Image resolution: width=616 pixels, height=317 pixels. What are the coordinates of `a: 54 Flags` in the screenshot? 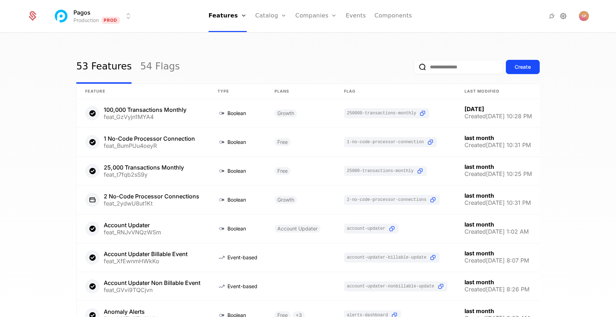 It's located at (160, 67).